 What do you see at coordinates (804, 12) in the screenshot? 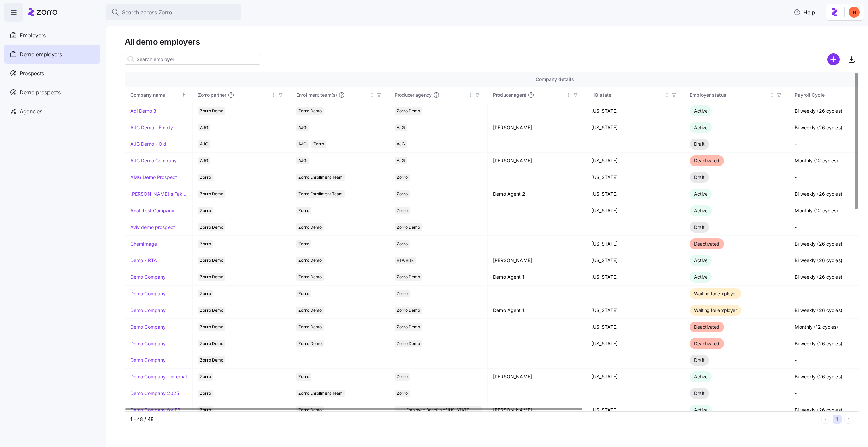
I see `span: Help` at bounding box center [804, 12].